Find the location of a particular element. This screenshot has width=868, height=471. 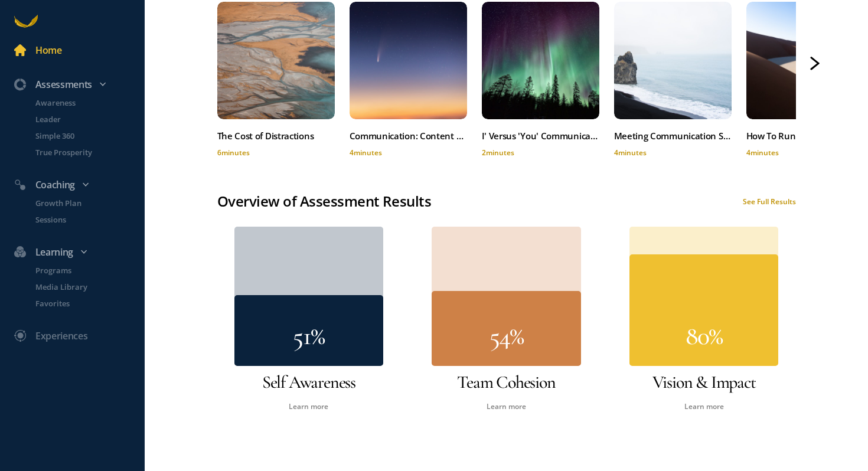

p: True Prosperity is located at coordinates (88, 152).